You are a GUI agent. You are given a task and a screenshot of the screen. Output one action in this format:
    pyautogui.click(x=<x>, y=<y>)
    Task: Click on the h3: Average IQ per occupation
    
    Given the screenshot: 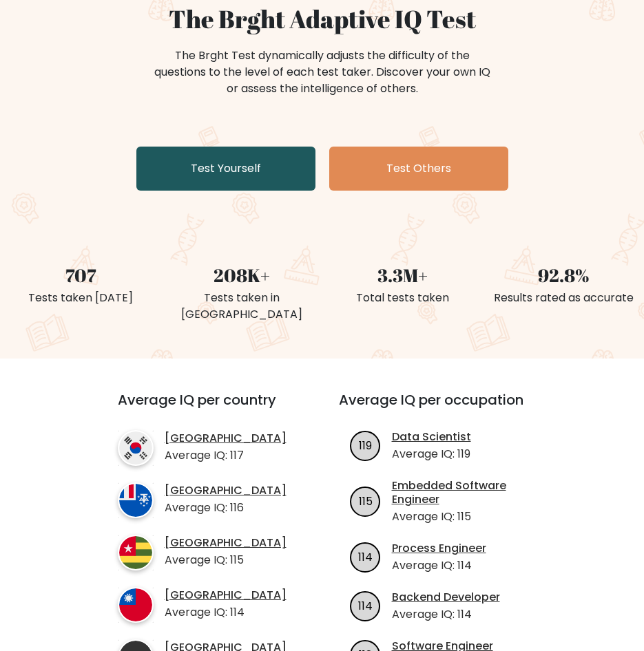 What is the action you would take?
    pyautogui.click(x=441, y=408)
    